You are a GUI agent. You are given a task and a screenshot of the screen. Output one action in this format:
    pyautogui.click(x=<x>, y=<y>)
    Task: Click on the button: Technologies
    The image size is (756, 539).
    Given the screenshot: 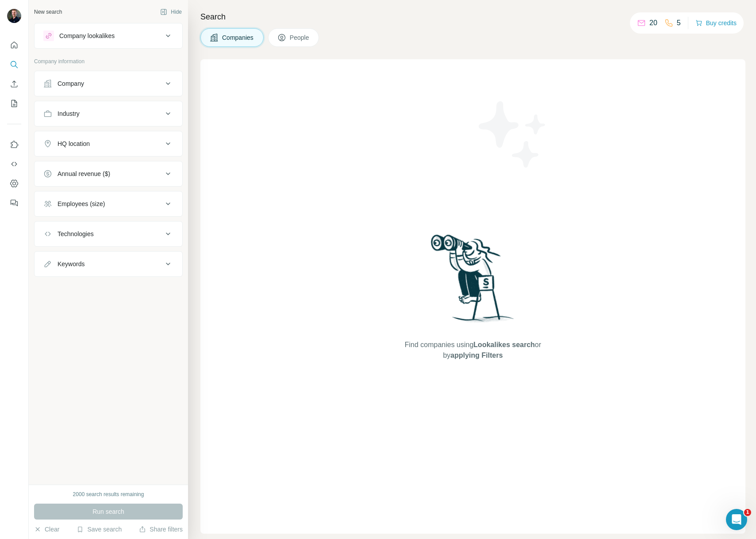 What is the action you would take?
    pyautogui.click(x=109, y=234)
    